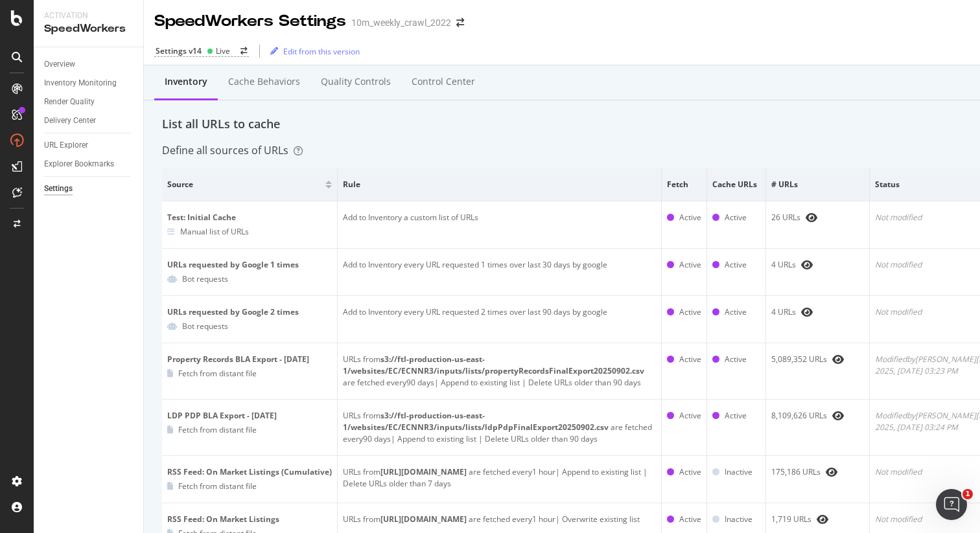 Image resolution: width=980 pixels, height=533 pixels. I want to click on img: tab_domain_overview_orange.svg, so click(43, 81).